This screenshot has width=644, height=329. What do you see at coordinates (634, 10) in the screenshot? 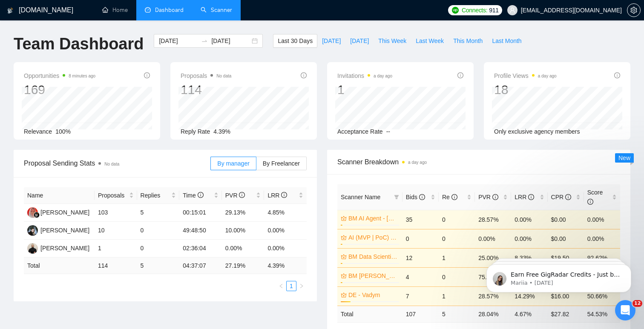
I see `button: setting` at bounding box center [634, 10].